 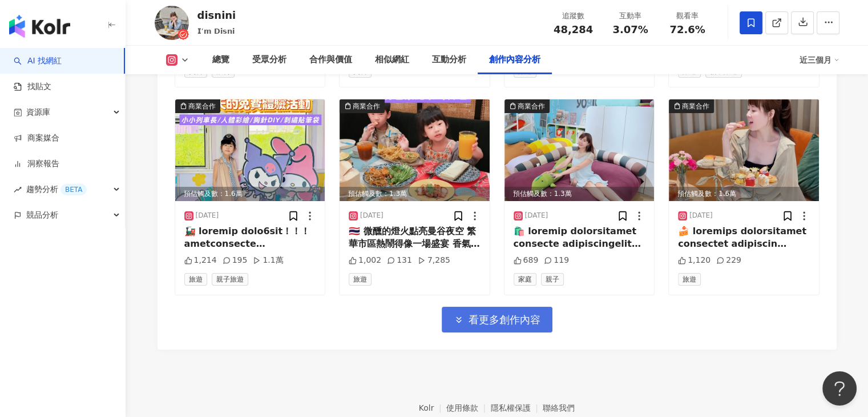 What do you see at coordinates (56, 189) in the screenshot?
I see `span: 趨勢分析` at bounding box center [56, 189].